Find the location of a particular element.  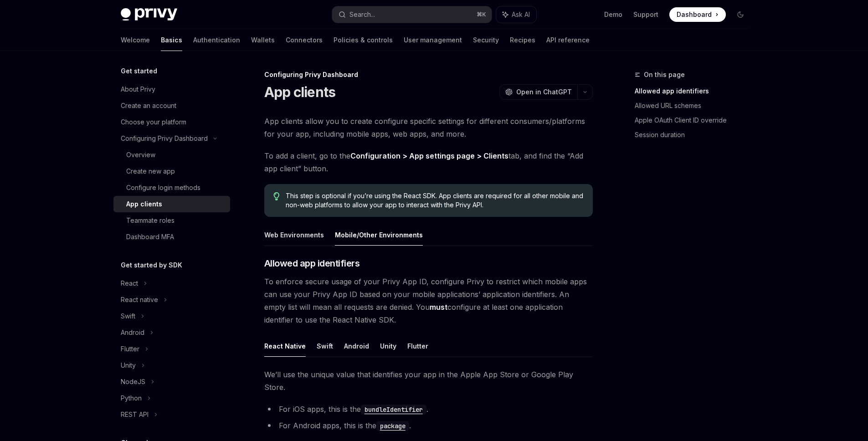

div: App clients is located at coordinates (144, 204).